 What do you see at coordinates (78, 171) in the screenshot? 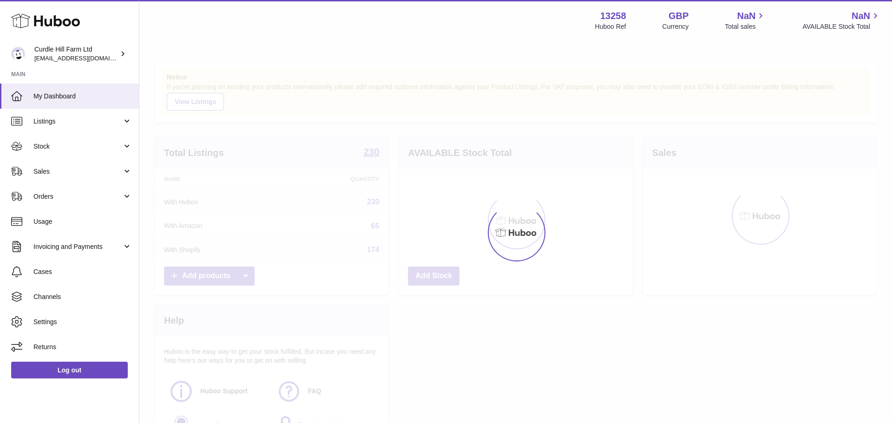
I see `span: Sales` at bounding box center [78, 171].